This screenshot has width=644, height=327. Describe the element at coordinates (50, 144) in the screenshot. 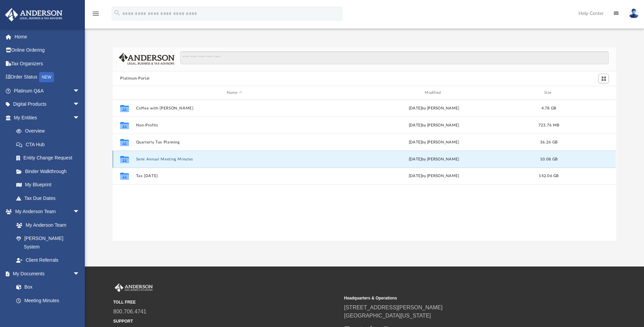

I see `a: CTA Hub` at that location.